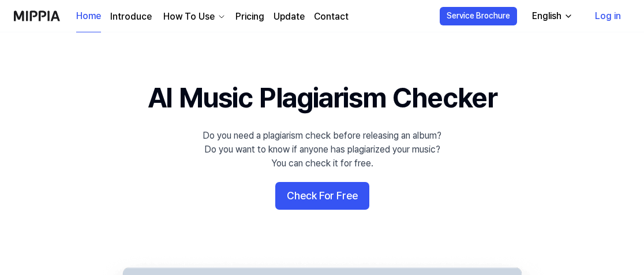 Image resolution: width=644 pixels, height=275 pixels. I want to click on a: Update, so click(289, 17).